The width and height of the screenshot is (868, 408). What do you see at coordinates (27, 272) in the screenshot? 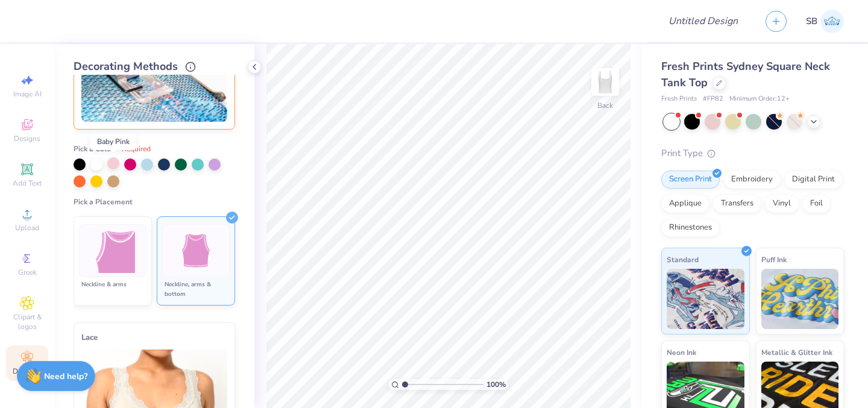
I see `span: Greek` at bounding box center [27, 272].